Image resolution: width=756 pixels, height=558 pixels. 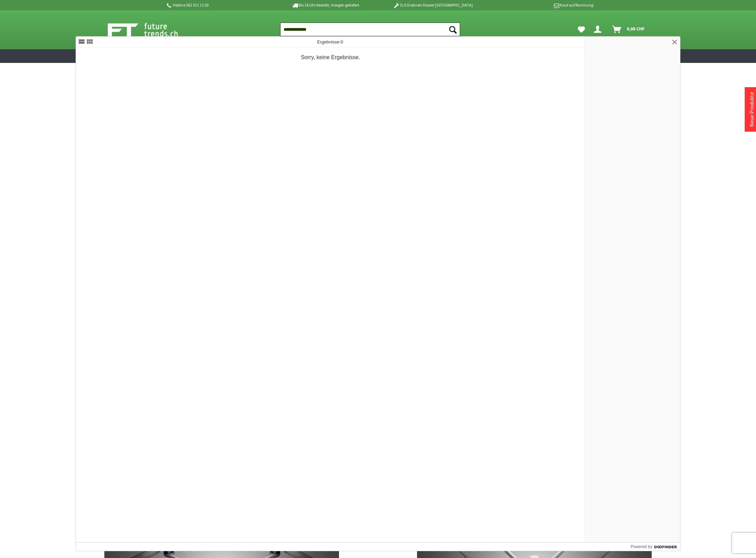 I want to click on a: Dein Konto, so click(x=599, y=29).